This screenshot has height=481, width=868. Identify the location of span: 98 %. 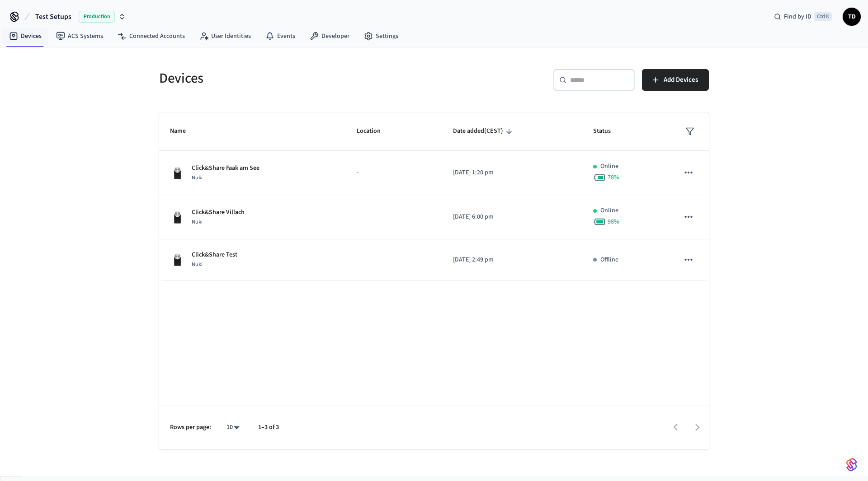
(613, 222).